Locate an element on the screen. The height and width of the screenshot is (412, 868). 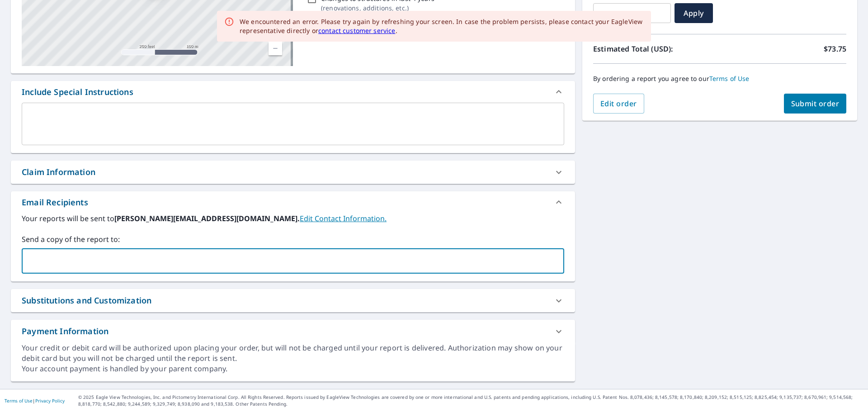
p: Estimated Total (USD): is located at coordinates (656, 49).